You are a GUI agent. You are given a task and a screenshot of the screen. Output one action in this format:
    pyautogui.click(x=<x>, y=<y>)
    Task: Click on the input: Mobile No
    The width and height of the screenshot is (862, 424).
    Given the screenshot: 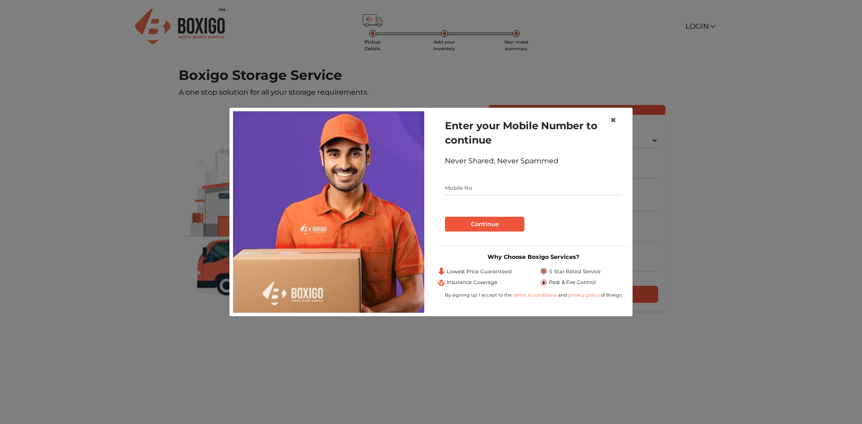 What is the action you would take?
    pyautogui.click(x=534, y=188)
    